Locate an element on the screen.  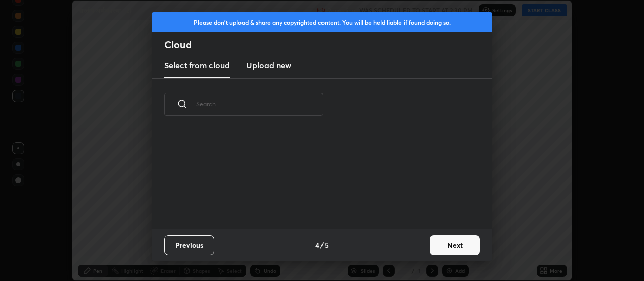
h4: 5 is located at coordinates (326, 244).